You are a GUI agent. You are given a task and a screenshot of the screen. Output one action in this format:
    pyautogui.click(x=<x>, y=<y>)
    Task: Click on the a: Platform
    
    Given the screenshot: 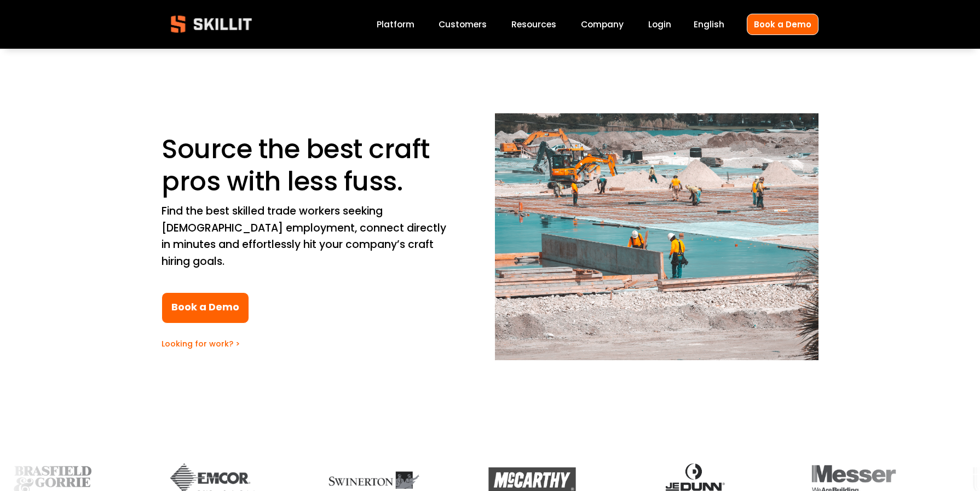 What is the action you would take?
    pyautogui.click(x=395, y=24)
    